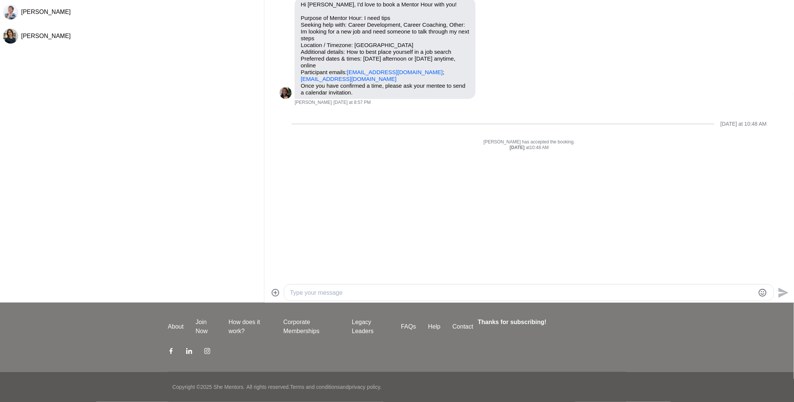  Describe the element at coordinates (11, 36) in the screenshot. I see `img: M` at that location.